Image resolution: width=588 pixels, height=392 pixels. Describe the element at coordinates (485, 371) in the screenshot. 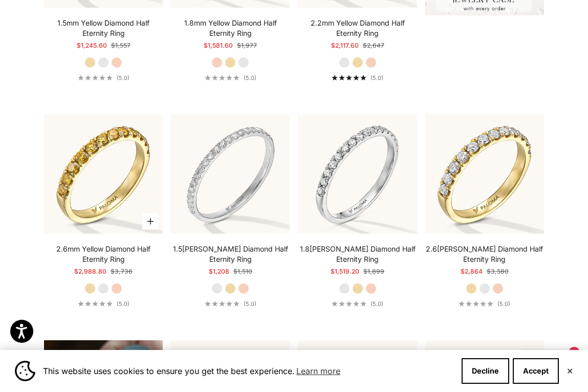

I see `button: Decline` at that location.